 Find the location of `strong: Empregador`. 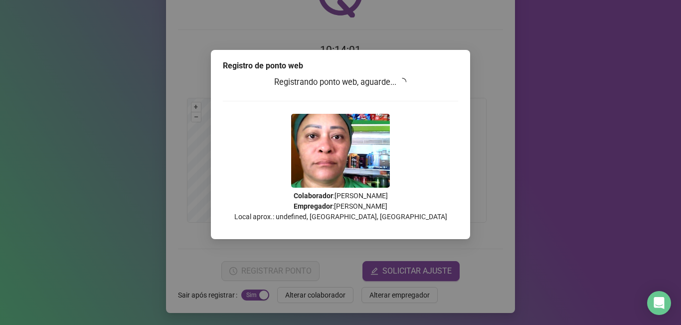

strong: Empregador is located at coordinates (313, 206).